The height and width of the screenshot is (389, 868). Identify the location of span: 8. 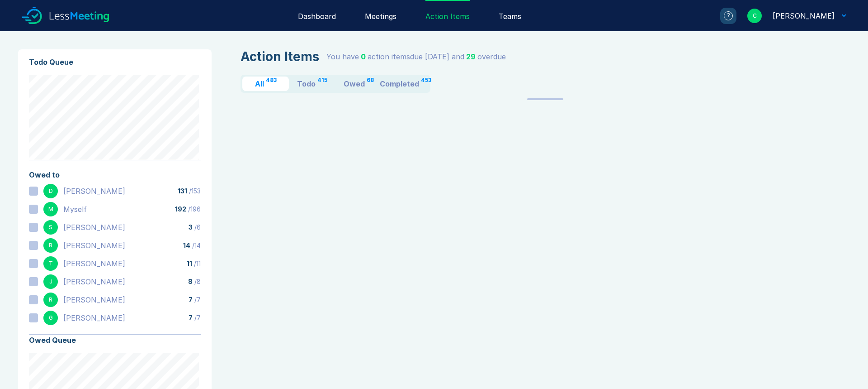
(191, 281).